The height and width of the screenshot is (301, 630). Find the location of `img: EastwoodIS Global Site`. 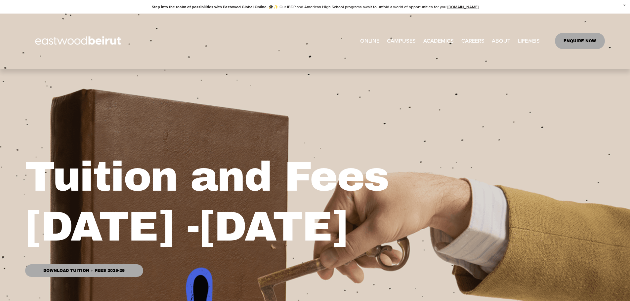

img: EastwoodIS Global Site is located at coordinates (79, 41).